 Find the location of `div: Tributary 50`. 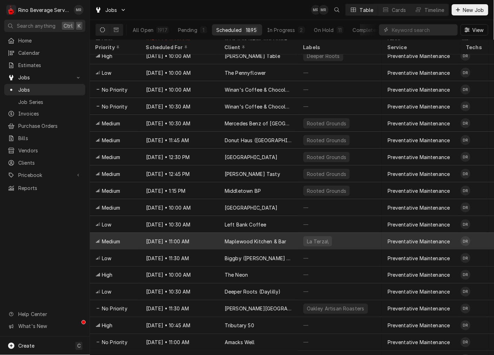

div: Tributary 50 is located at coordinates (239, 325).